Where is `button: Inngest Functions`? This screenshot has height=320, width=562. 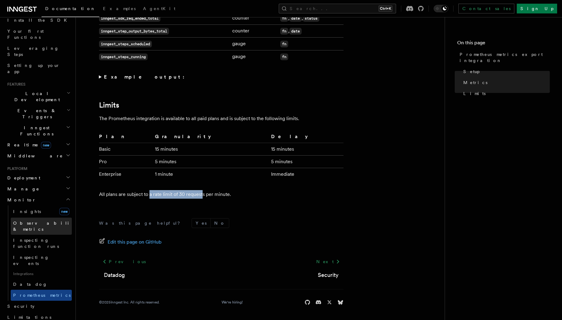
button: Inngest Functions is located at coordinates (38, 131).